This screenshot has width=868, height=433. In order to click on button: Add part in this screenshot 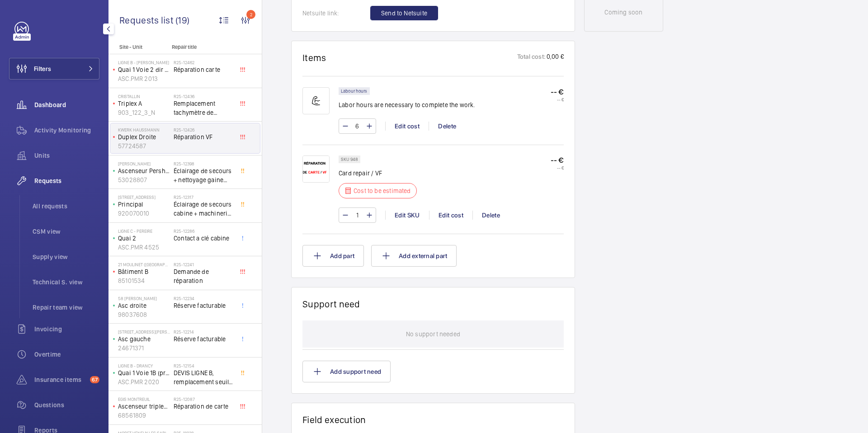, I will do `click(333, 256)`.